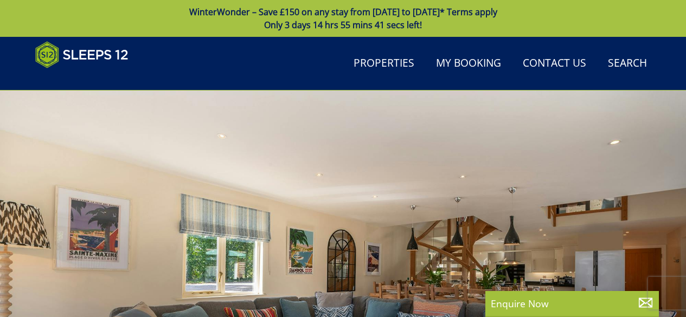 The image size is (686, 317). Describe the element at coordinates (384, 63) in the screenshot. I see `a: Properties` at that location.